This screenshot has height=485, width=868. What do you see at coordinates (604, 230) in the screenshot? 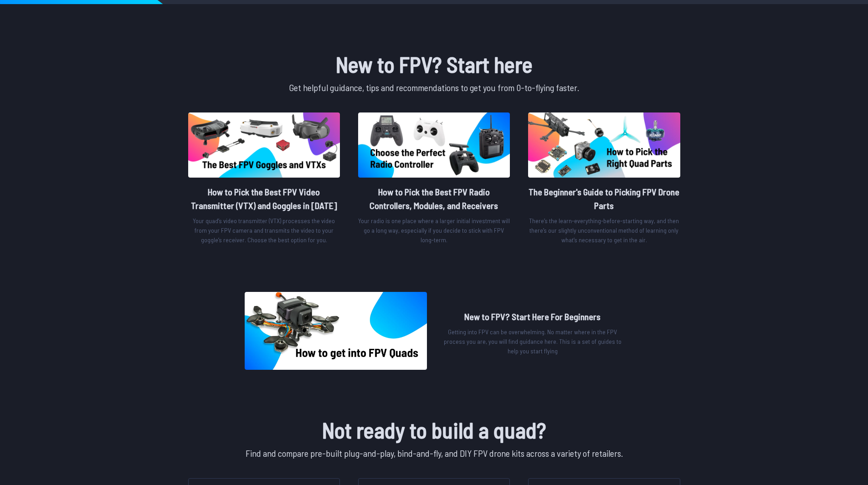
I see `p: There’s the learn-everything-before-starting way, and then there’s our slightly unconventional me...` at bounding box center [604, 230].